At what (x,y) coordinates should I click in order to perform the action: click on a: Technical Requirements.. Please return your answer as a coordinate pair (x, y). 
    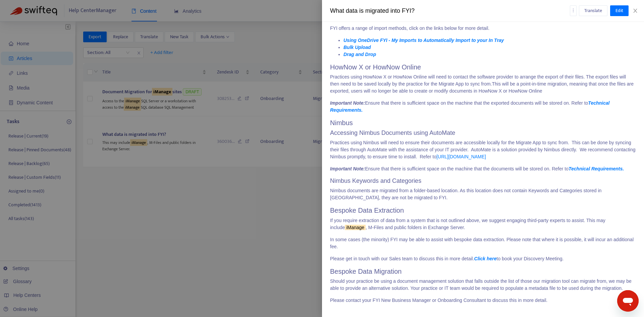
    Looking at the image, I should click on (596, 169).